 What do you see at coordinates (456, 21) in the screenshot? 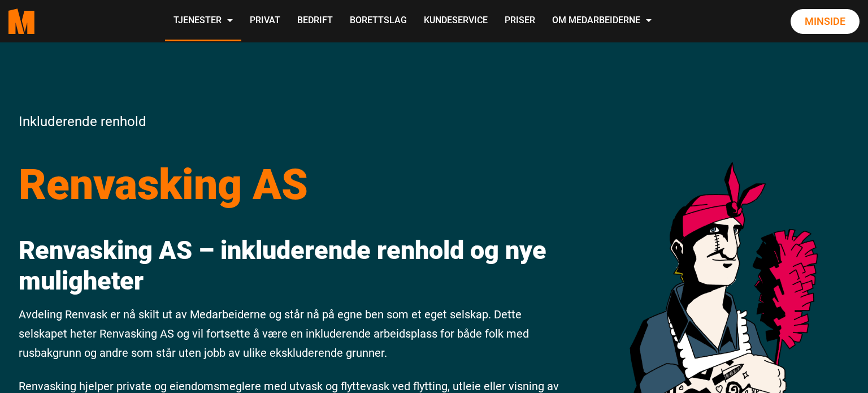
I see `a: Kundeservice` at bounding box center [456, 21].